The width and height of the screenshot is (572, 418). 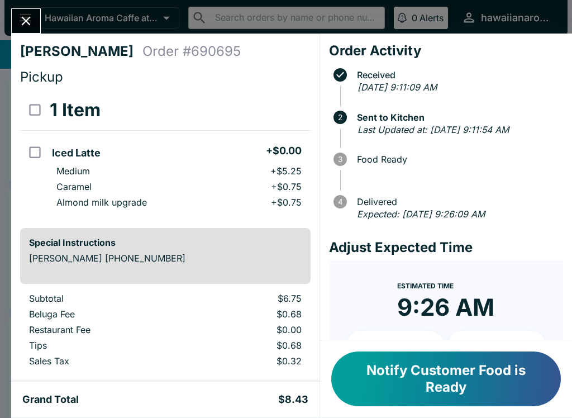 What do you see at coordinates (340, 202) in the screenshot?
I see `text: 4` at bounding box center [340, 202].